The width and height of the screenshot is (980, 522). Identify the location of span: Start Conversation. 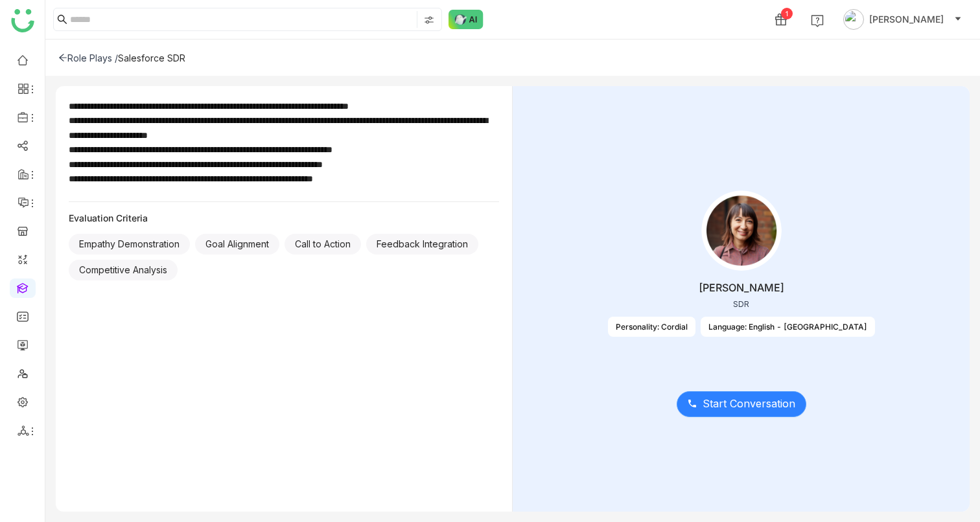
(748, 404).